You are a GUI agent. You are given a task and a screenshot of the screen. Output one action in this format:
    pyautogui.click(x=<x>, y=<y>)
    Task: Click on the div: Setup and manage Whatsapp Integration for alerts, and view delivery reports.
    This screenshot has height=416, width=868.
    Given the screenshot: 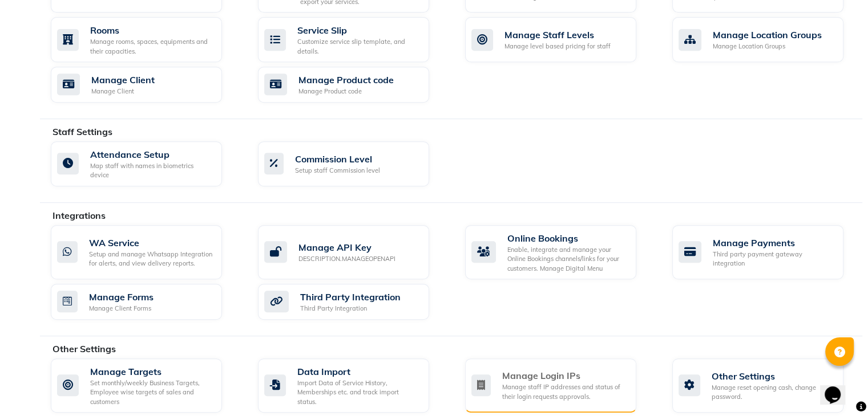 What is the action you would take?
    pyautogui.click(x=150, y=259)
    